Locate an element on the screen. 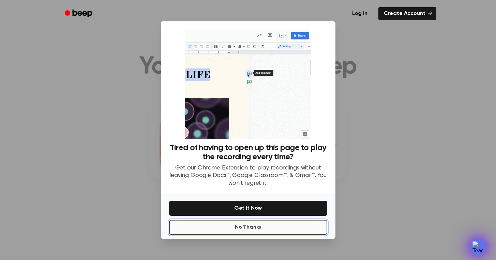  button: Get It Now is located at coordinates (248, 208).